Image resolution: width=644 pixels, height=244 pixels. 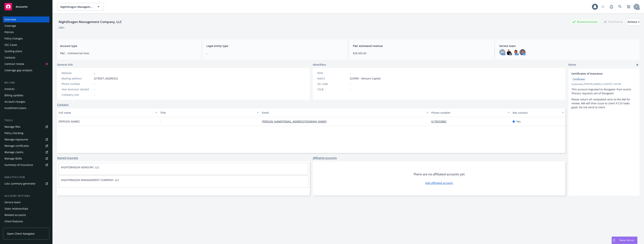 What do you see at coordinates (80, 167) in the screenshot?
I see `a: NIGHTDRAGON ADVISORY, LLC` at bounding box center [80, 167].